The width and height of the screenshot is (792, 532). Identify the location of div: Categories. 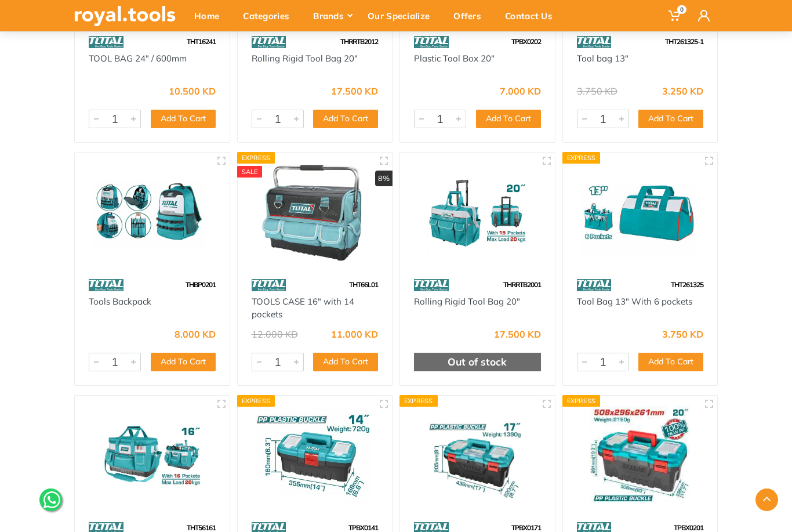
(269, 16).